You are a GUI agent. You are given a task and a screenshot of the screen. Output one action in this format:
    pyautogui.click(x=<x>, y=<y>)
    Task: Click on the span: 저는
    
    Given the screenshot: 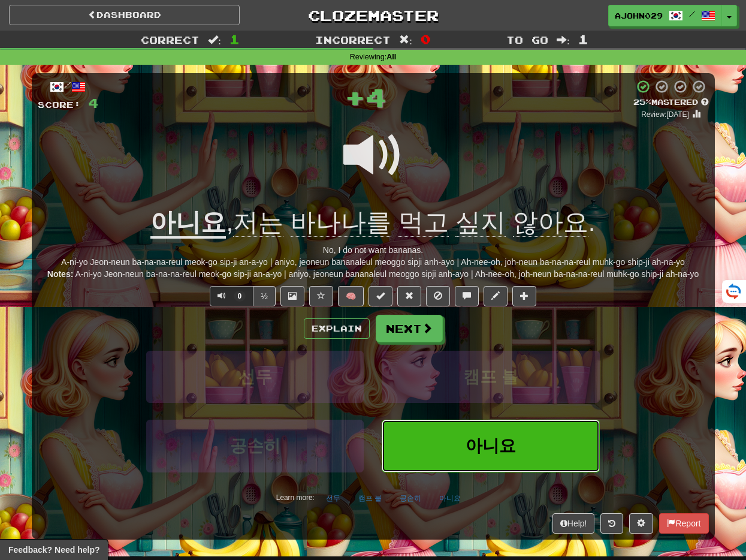 What is the action you would take?
    pyautogui.click(x=258, y=222)
    